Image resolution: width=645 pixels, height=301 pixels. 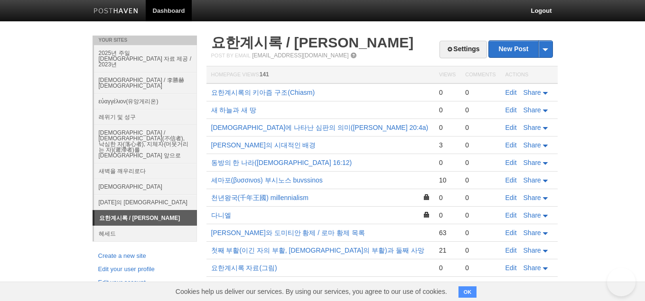 I want to click on th: Actions, so click(x=529, y=75).